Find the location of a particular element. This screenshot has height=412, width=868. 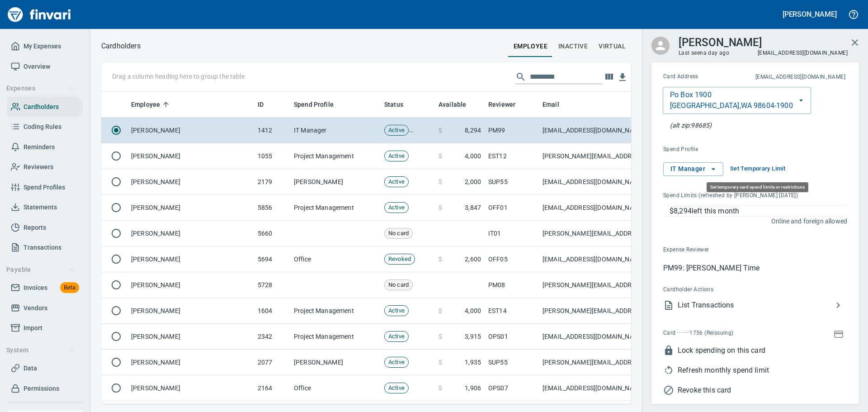

span: Beta is located at coordinates (69, 287).